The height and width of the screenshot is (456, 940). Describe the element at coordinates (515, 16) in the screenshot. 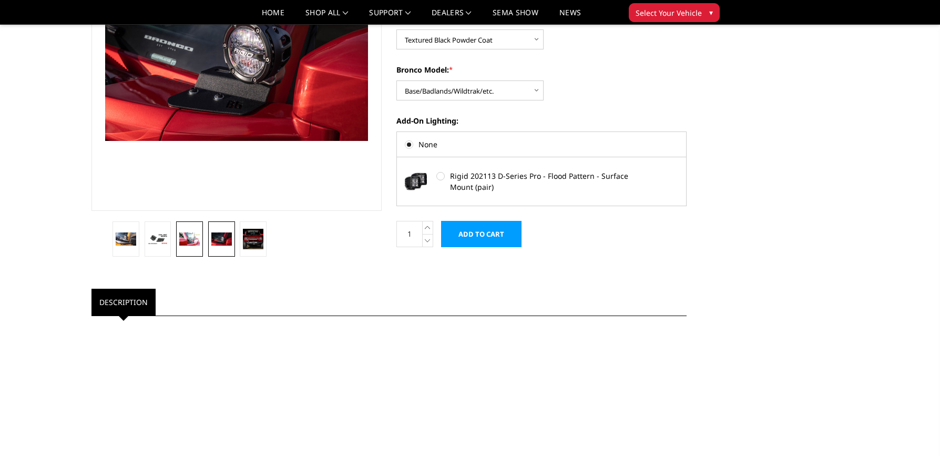

I see `a: SEMA Show` at that location.